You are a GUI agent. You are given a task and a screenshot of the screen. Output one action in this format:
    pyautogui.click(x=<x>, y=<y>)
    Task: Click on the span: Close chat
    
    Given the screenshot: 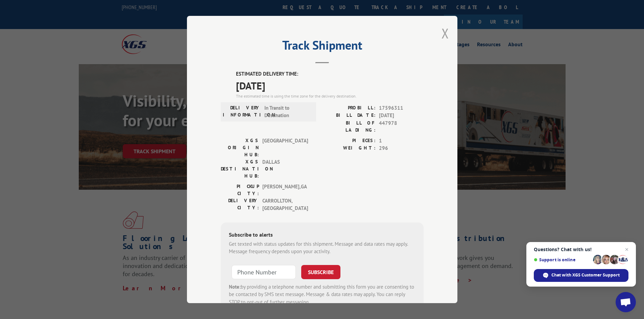 What is the action you would take?
    pyautogui.click(x=627, y=249)
    